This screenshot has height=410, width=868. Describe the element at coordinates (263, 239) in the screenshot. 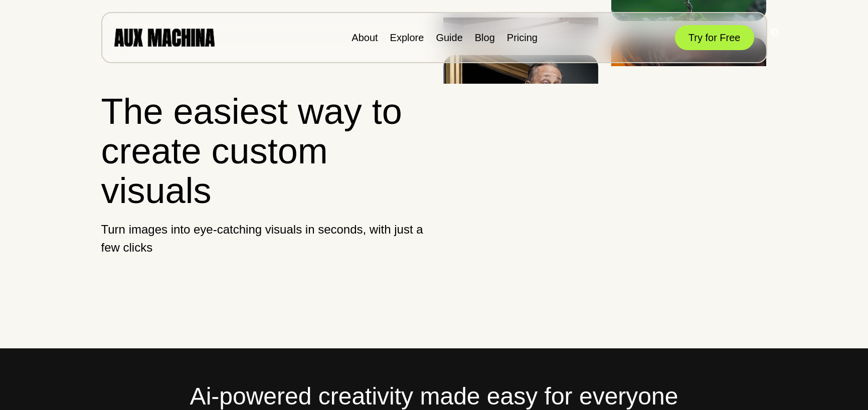

I see `p: Turn images into eye-catching visuals in seconds, with just a few clicks` at that location.